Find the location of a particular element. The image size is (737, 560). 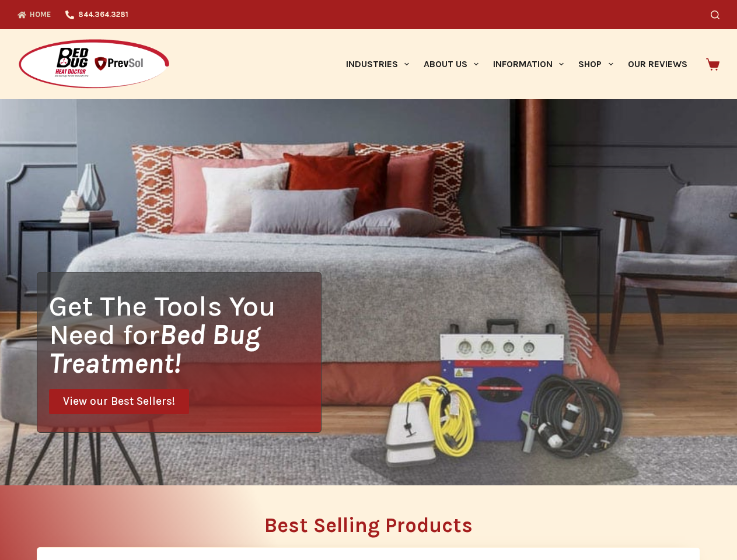

a: About Us is located at coordinates (450, 64).